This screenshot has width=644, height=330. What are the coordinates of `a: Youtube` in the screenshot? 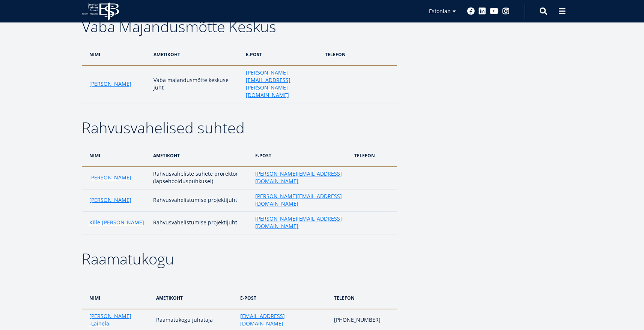 It's located at (494, 11).